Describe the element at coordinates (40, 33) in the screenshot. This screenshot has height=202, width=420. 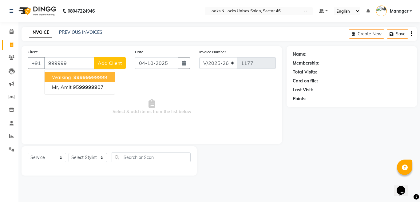
I see `a: INVOICE` at that location.